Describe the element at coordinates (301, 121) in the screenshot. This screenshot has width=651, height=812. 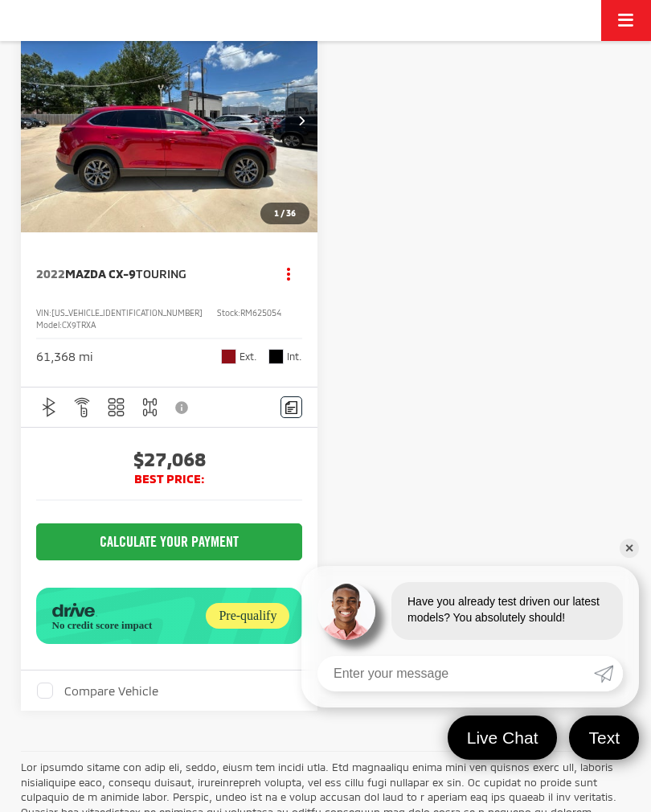
I see `button: Next image` at that location.